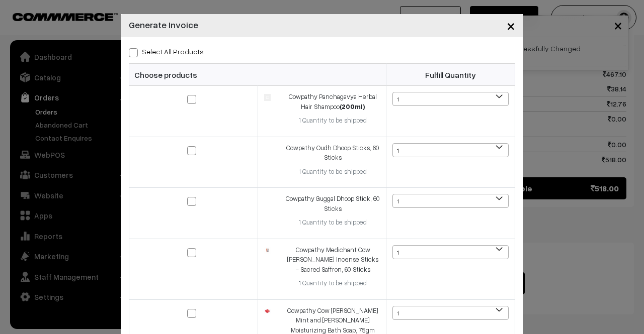 This screenshot has width=644, height=334. I want to click on div: Cowpathy Panchagavya Herbal Hair Shampoo, so click(333, 102).